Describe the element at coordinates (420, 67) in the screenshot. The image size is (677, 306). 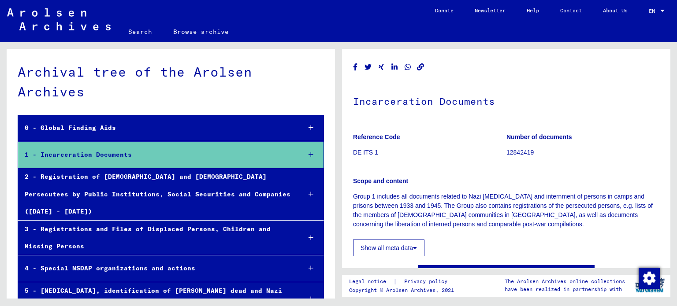
I see `button: Copy link` at that location.